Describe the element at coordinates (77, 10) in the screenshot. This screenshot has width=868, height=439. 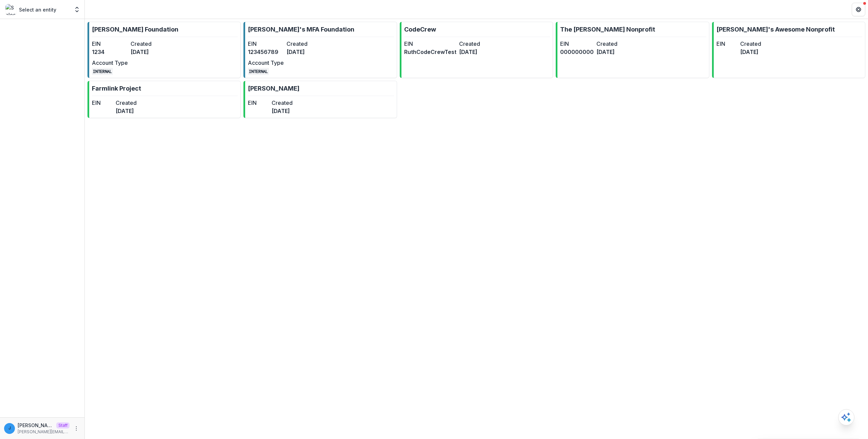
I see `button: Open entity switcher` at that location.